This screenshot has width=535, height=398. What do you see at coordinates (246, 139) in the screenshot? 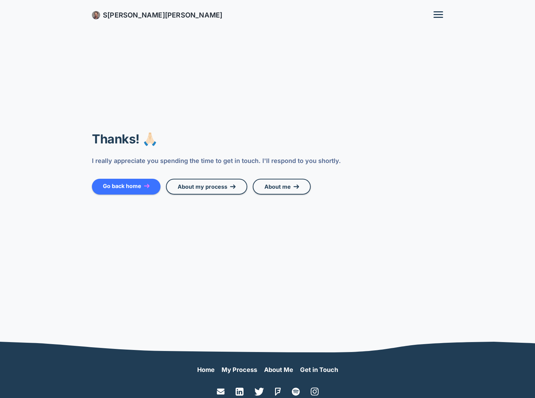
I see `h1: Thanks! 🙏🏻` at bounding box center [246, 139].